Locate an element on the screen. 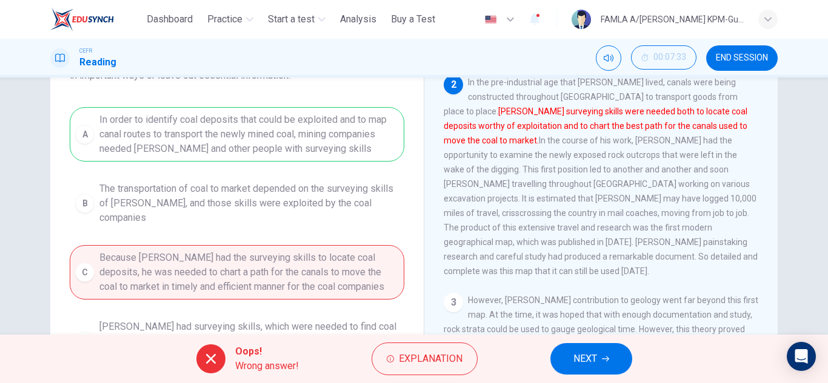 The width and height of the screenshot is (828, 383). img: en is located at coordinates (490, 19).